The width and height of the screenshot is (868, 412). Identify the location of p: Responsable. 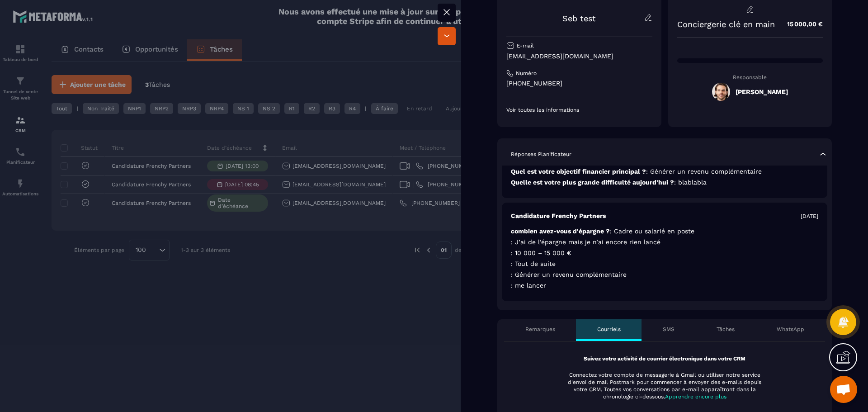
(750, 77).